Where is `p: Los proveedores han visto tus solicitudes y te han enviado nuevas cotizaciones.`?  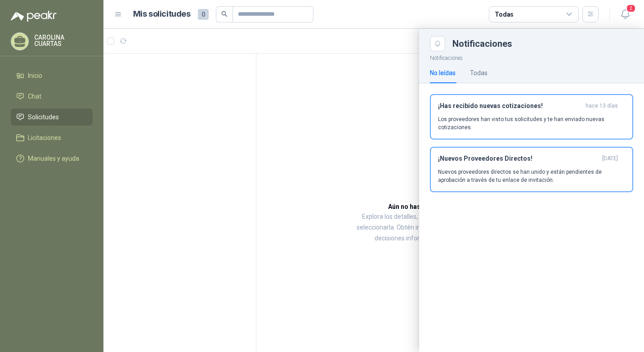
p: Los proveedores han visto tus solicitudes y te han enviado nuevas cotizaciones. is located at coordinates (532, 123).